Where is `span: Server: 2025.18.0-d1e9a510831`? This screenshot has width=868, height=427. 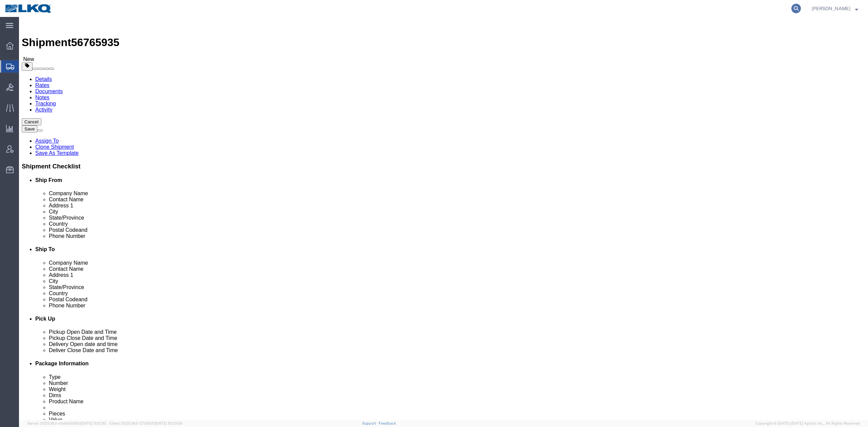
span: Server: 2025.18.0-d1e9a510831 is located at coordinates (67, 423).